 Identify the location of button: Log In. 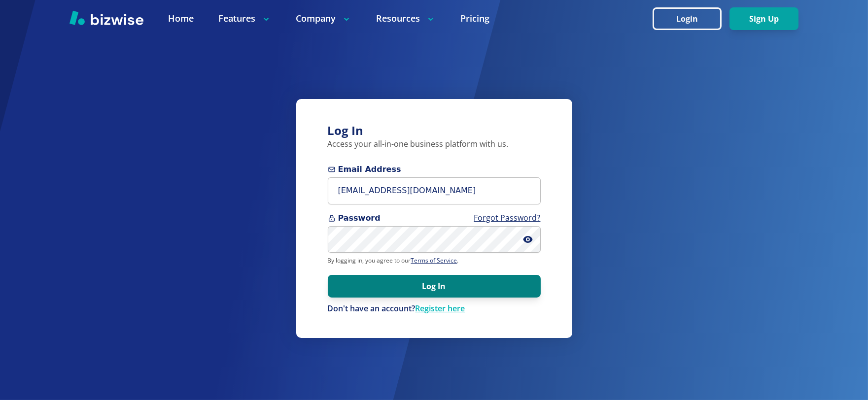
(434, 287).